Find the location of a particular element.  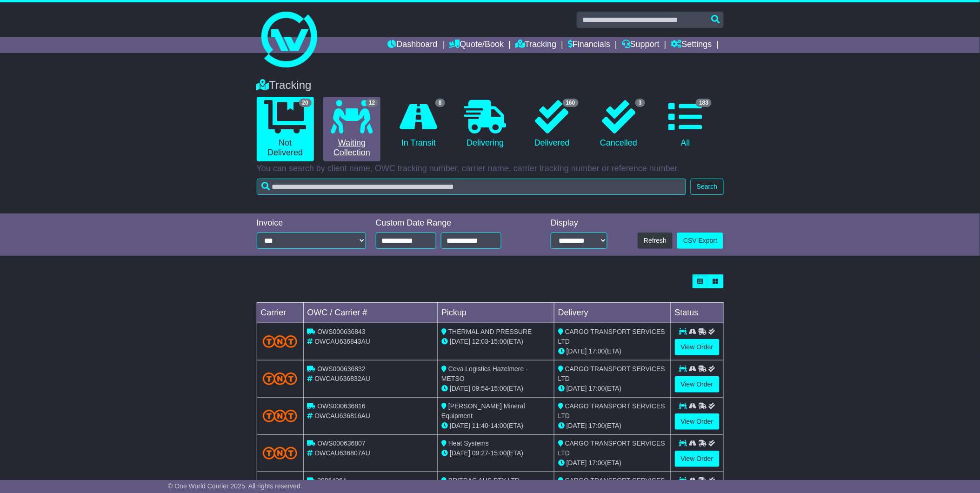

p: You can search by client name, OWC tracking number, carrier name, carrier tracking number or refe... is located at coordinates (490, 169).